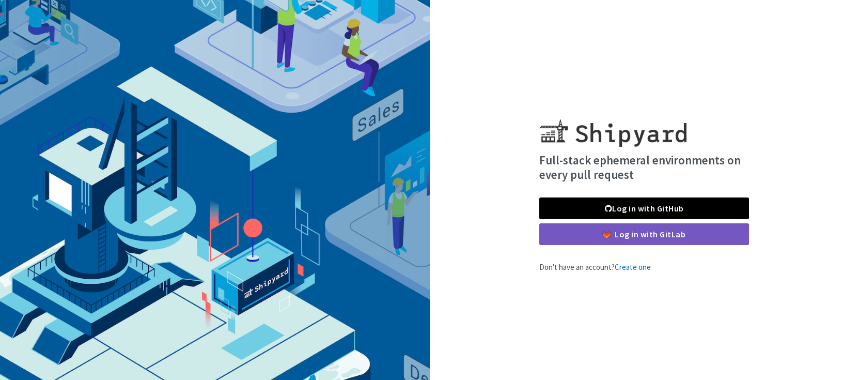 This screenshot has height=380, width=859. What do you see at coordinates (606, 234) in the screenshot?
I see `img: gitlab-color.svg` at bounding box center [606, 234].